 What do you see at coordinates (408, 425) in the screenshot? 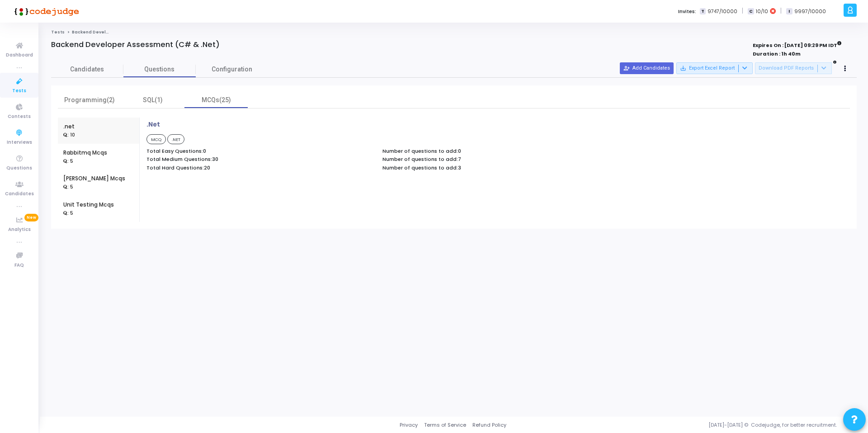
I see `a: Privacy` at bounding box center [408, 425].